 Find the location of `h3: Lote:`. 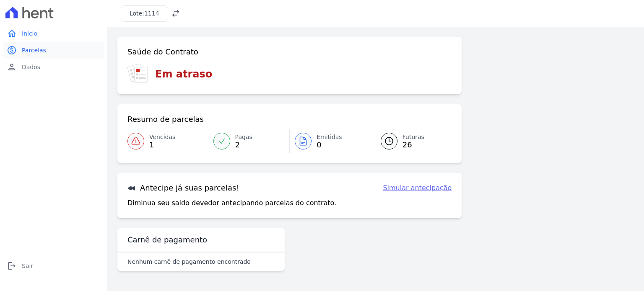

h3: Lote: is located at coordinates (144, 13).